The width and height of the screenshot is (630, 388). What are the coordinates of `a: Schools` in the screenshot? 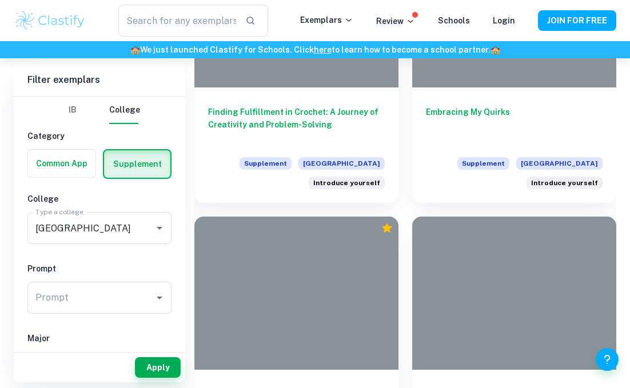 It's located at (454, 21).